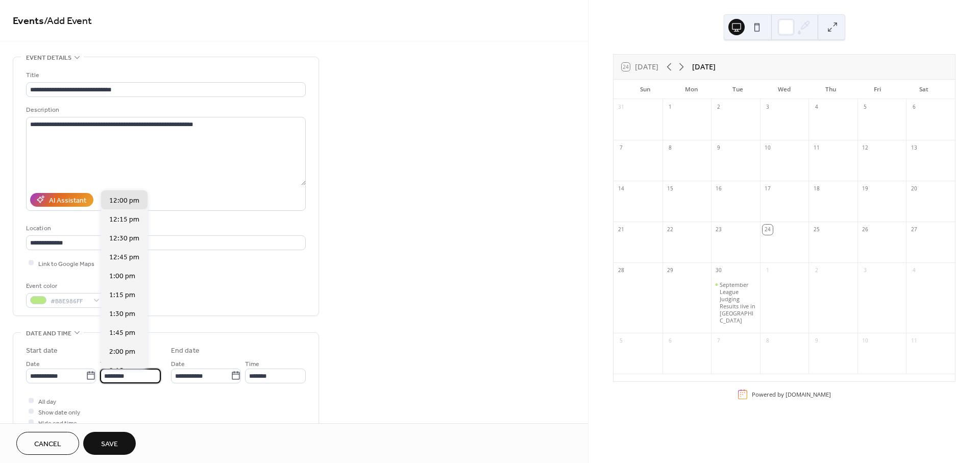 The image size is (980, 463). I want to click on div: Title, so click(165, 75).